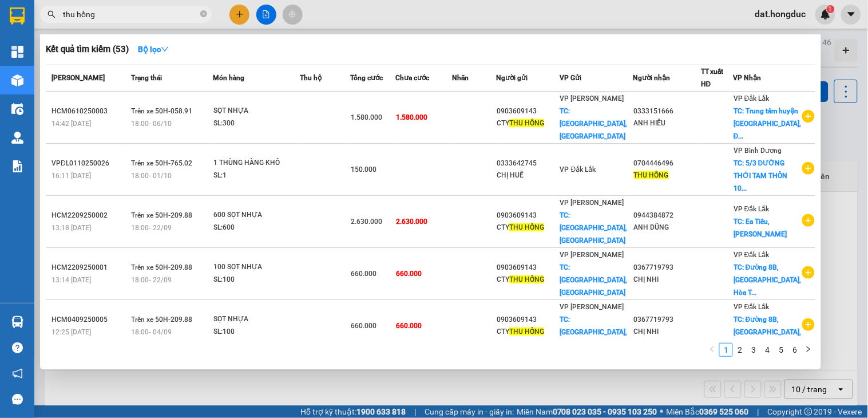  What do you see at coordinates (667, 215) in the screenshot?
I see `div: 0944384872` at bounding box center [667, 215].